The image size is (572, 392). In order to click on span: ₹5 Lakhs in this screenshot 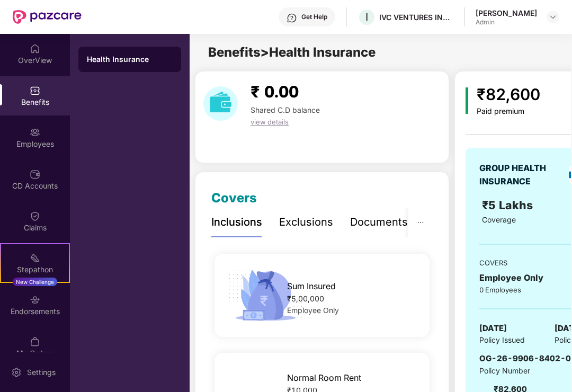, I will do `click(508, 205)`.